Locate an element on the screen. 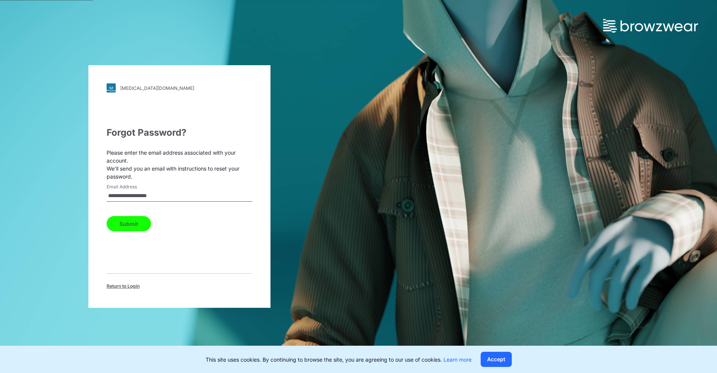 The height and width of the screenshot is (373, 717). label: Email Address is located at coordinates (133, 187).